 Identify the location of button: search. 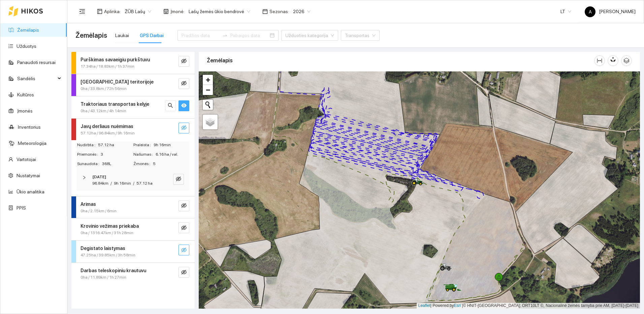
(170, 106).